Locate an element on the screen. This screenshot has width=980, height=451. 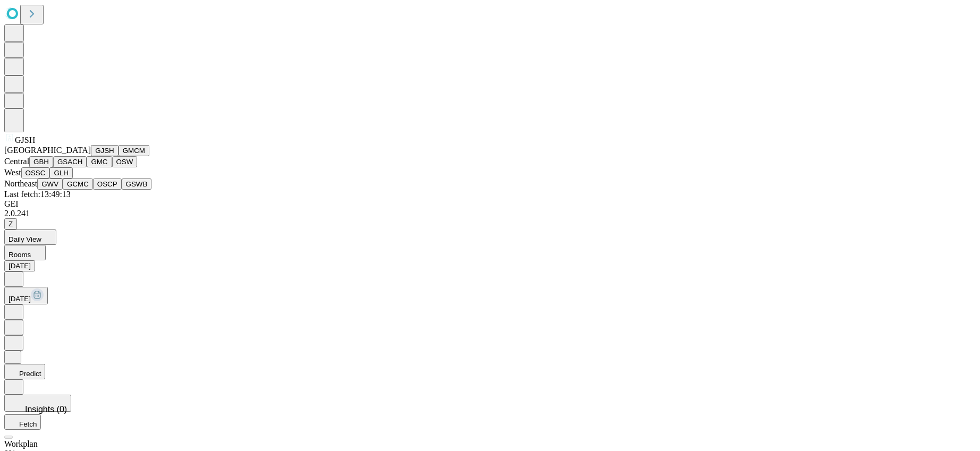
button: GMCM is located at coordinates (134, 150).